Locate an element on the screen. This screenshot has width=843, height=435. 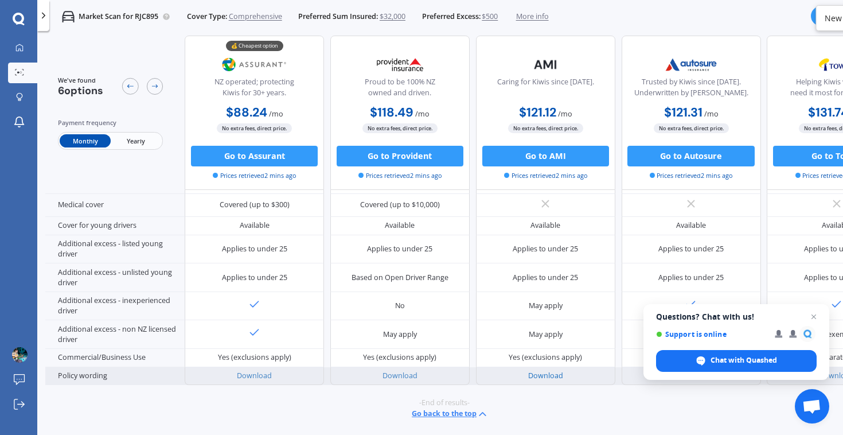
div: Open chat is located at coordinates (812, 406).